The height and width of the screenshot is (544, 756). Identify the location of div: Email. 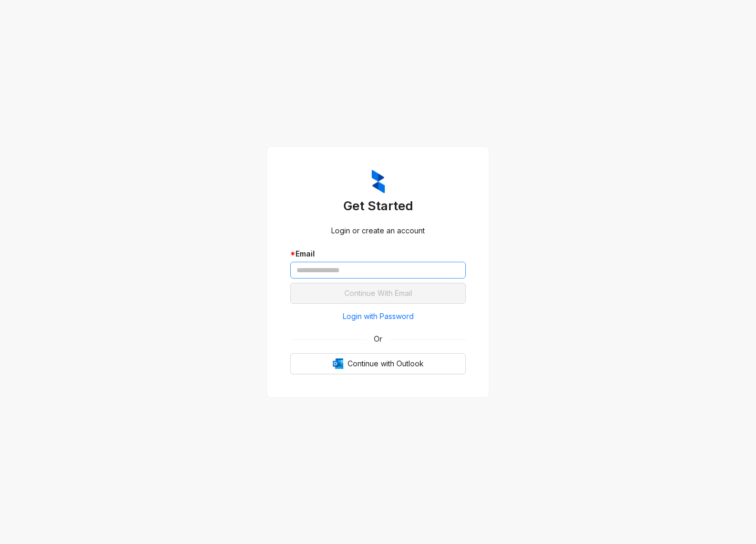
(378, 254).